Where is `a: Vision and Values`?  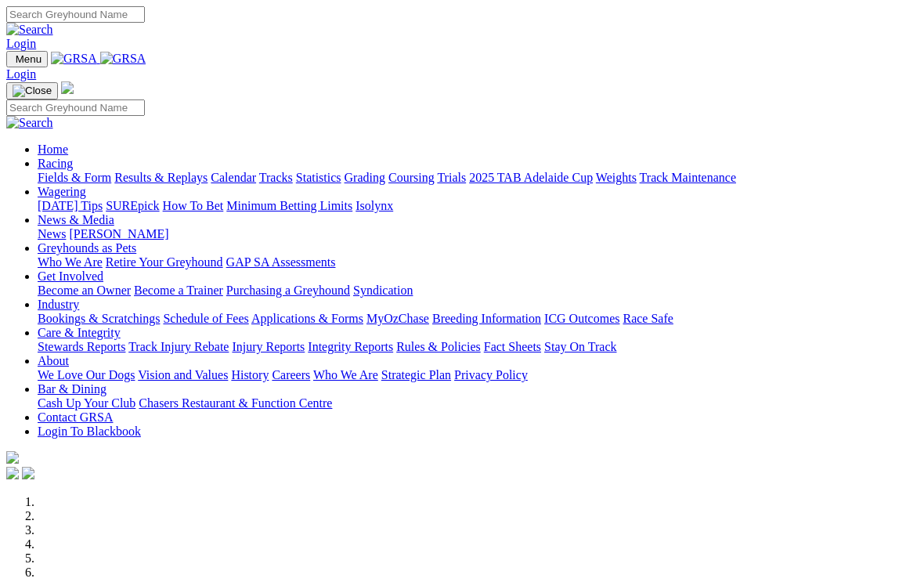 a: Vision and Values is located at coordinates (183, 375).